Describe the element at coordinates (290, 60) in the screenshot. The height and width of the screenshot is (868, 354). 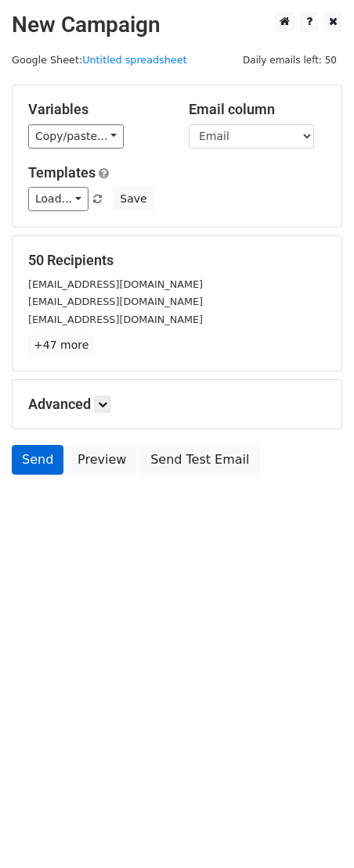
I see `a: Daily emails left: 50` at that location.